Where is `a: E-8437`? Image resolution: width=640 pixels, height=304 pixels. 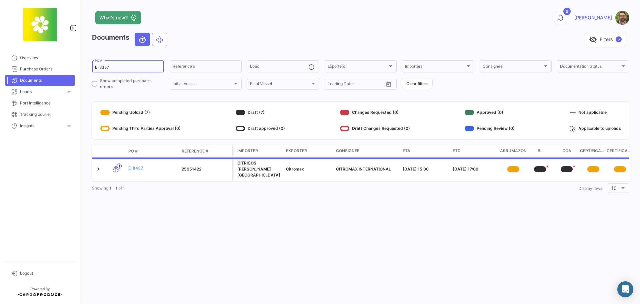
a: E-8437 is located at coordinates (152, 168).